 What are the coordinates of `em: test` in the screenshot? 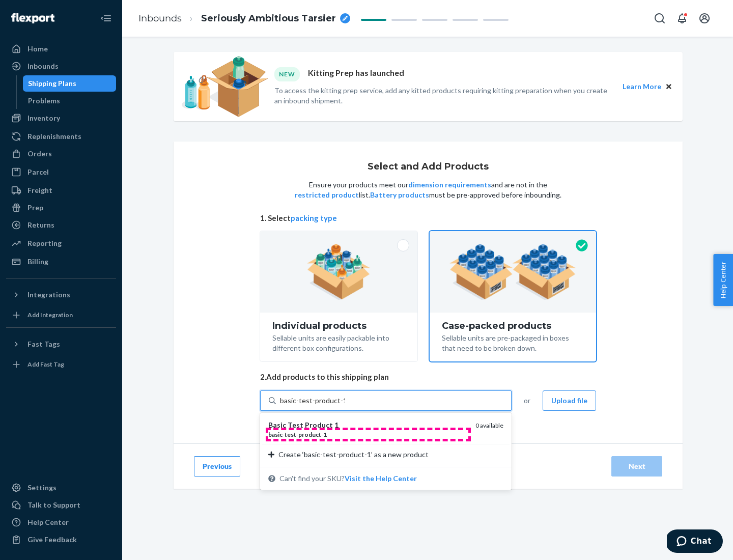 It's located at (290, 435).